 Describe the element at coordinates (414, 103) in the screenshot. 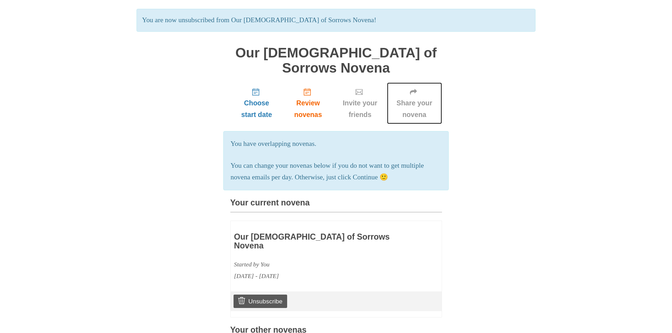

I see `a: Share your novena` at that location.